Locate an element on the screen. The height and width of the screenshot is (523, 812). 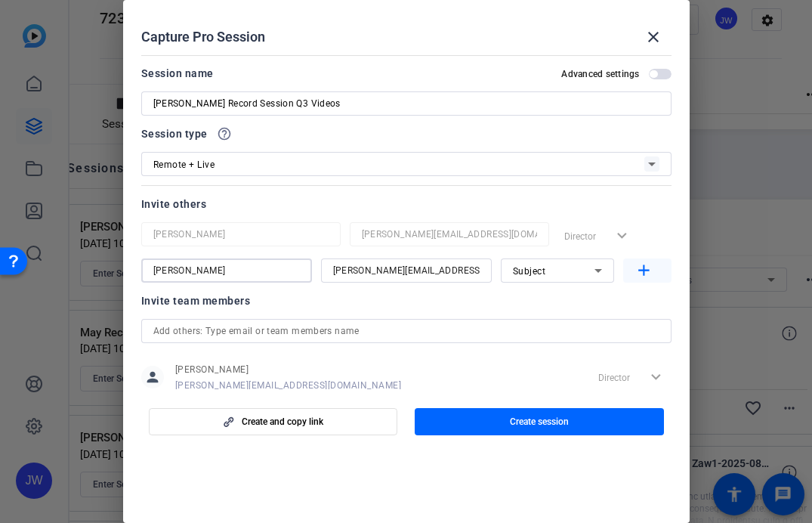
input: Add others: Type email or team members name is located at coordinates (406, 331).